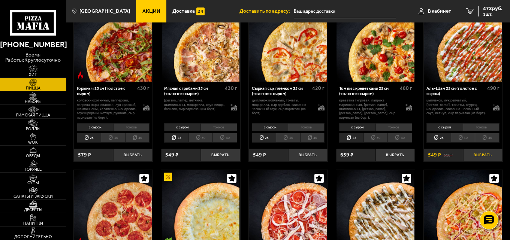 This screenshot has height=240, width=510. I want to click on span: 579 ₽, so click(84, 155).